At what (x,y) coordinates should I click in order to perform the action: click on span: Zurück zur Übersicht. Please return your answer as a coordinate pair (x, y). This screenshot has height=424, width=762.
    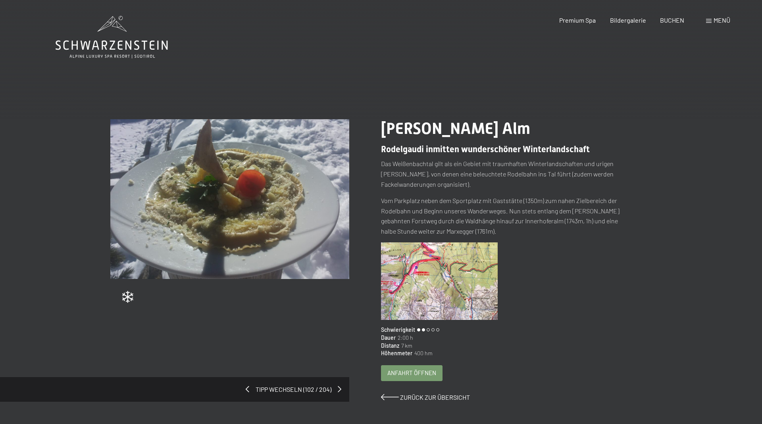
    Looking at the image, I should click on (435, 397).